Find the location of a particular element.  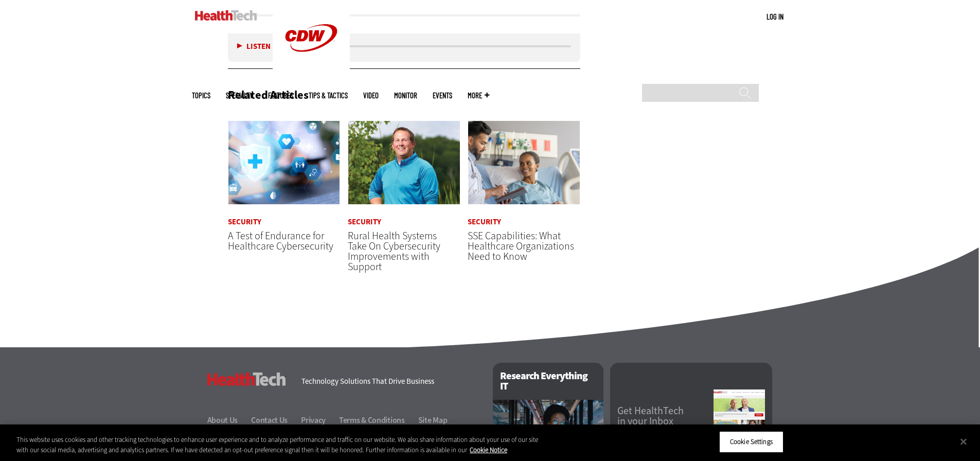

span: SSE Capabilities: What Healthcare Organizations Need to Know is located at coordinates (520, 246).